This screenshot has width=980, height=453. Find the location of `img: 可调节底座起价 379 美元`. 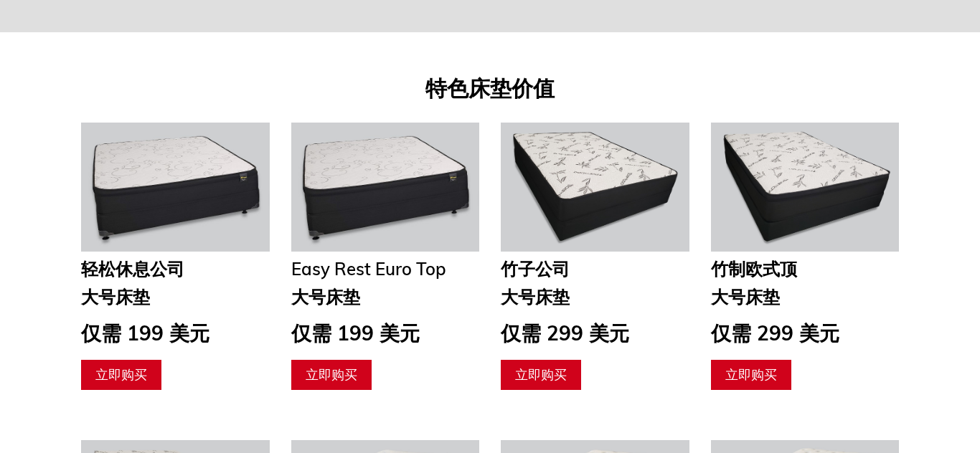

img: 可调节底座起价 379 美元 is located at coordinates (805, 187).